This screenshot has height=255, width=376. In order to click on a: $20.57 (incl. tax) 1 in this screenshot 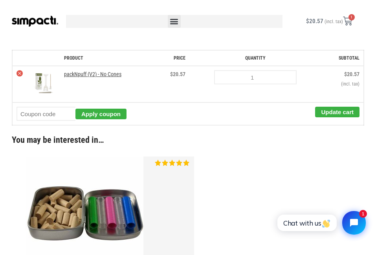, I will do `click(329, 21)`.